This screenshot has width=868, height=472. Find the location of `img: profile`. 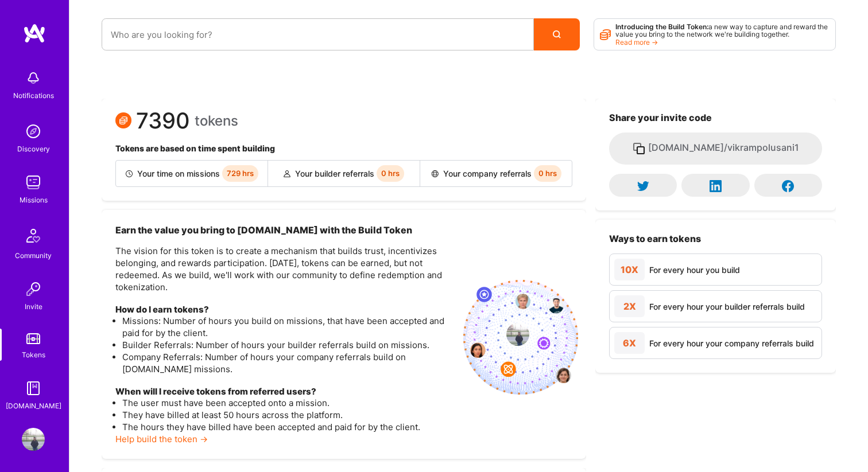

img: profile is located at coordinates (518, 334).